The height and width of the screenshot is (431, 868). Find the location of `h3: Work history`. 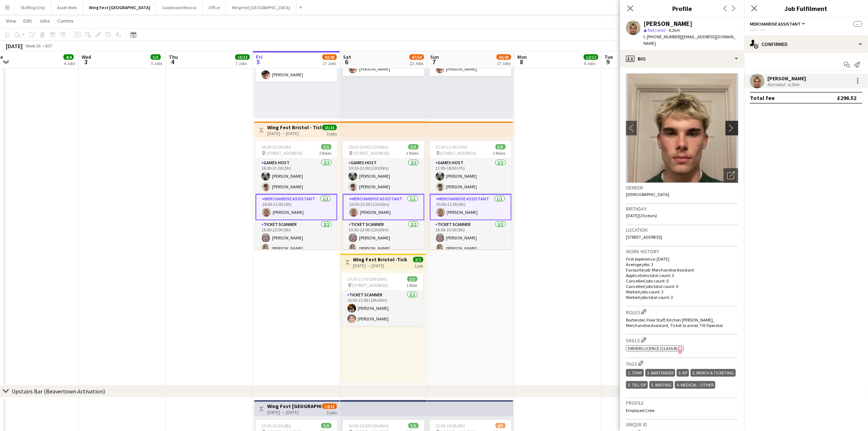

h3: Work history is located at coordinates (682, 251).